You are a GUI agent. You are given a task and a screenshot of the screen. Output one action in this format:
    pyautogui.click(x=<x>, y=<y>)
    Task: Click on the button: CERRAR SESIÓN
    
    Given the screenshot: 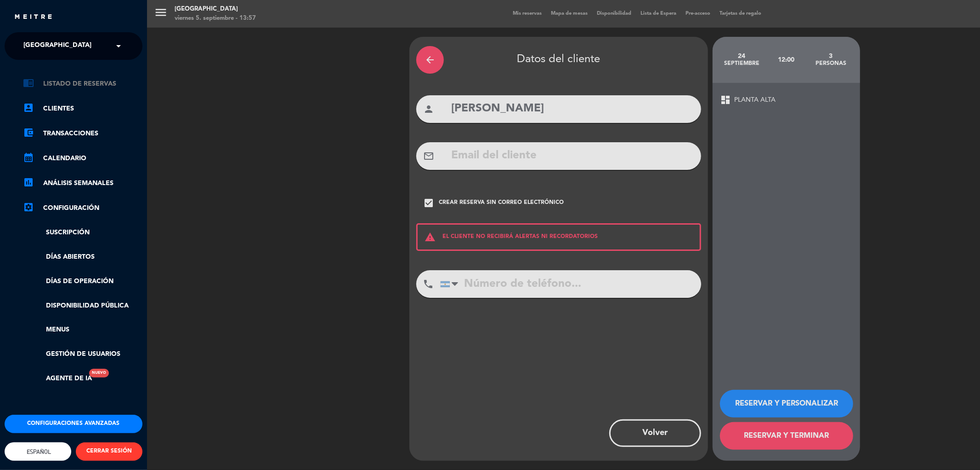 What is the action you would take?
    pyautogui.click(x=109, y=451)
    